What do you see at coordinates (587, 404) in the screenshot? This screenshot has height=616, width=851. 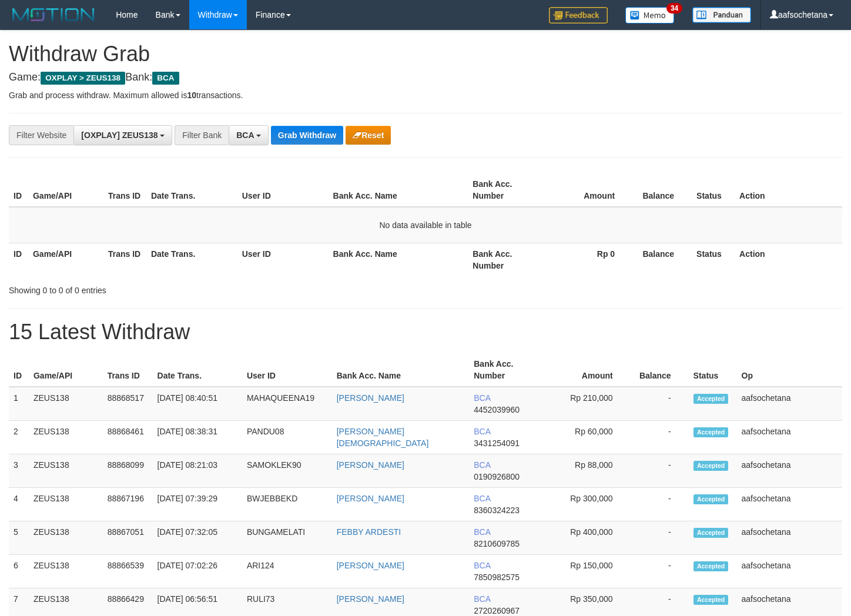 I see `td: Rp 210,000` at bounding box center [587, 404].